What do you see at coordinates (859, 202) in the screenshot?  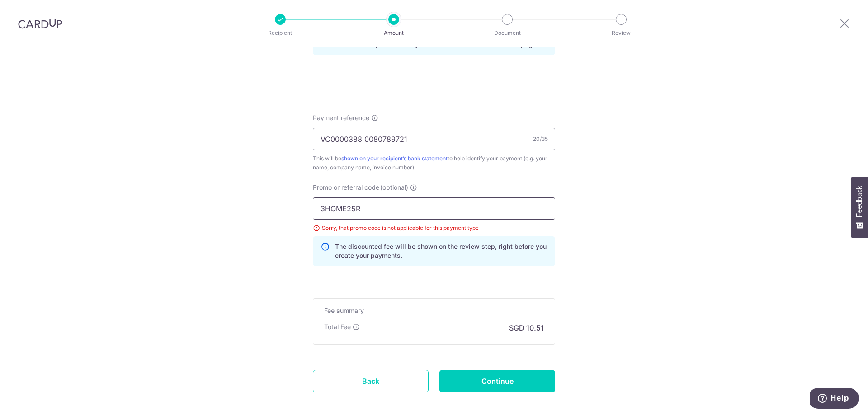 I see `span: Feedback` at bounding box center [859, 202].